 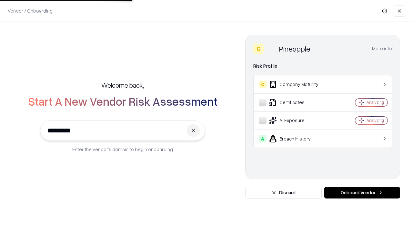 I want to click on h5: Welcome back,, so click(x=123, y=85).